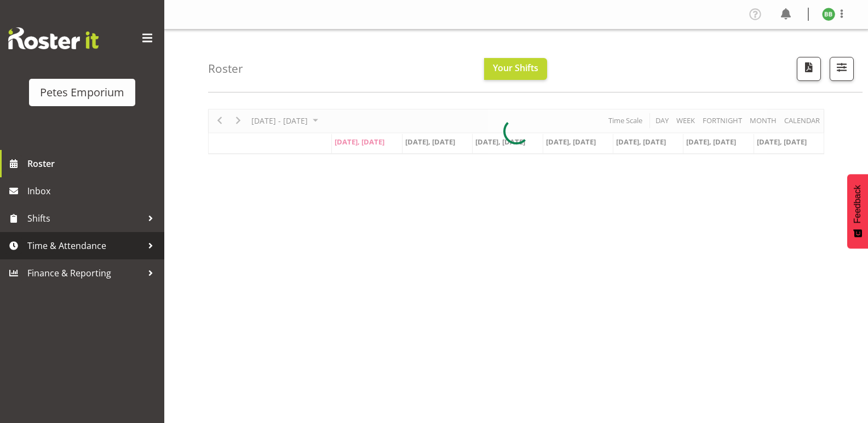 Image resolution: width=868 pixels, height=423 pixels. I want to click on button: Feedback - Show survey, so click(857, 211).